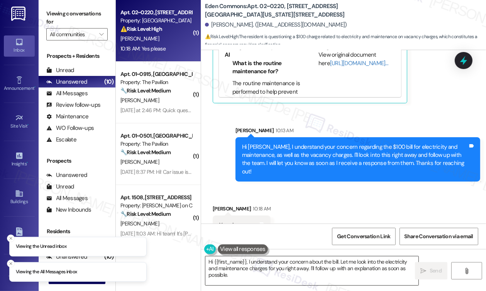 This screenshot has height=291, width=486. What do you see at coordinates (19, 46) in the screenshot?
I see `a: Inbox` at bounding box center [19, 46].